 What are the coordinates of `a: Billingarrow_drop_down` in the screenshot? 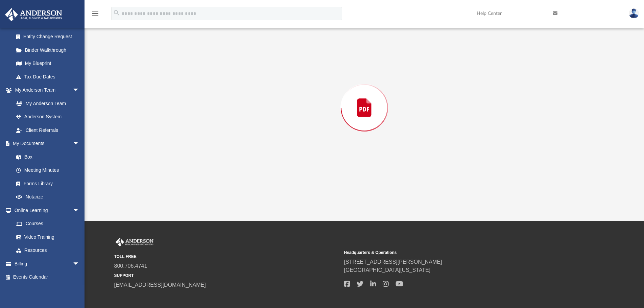 It's located at (47, 263).